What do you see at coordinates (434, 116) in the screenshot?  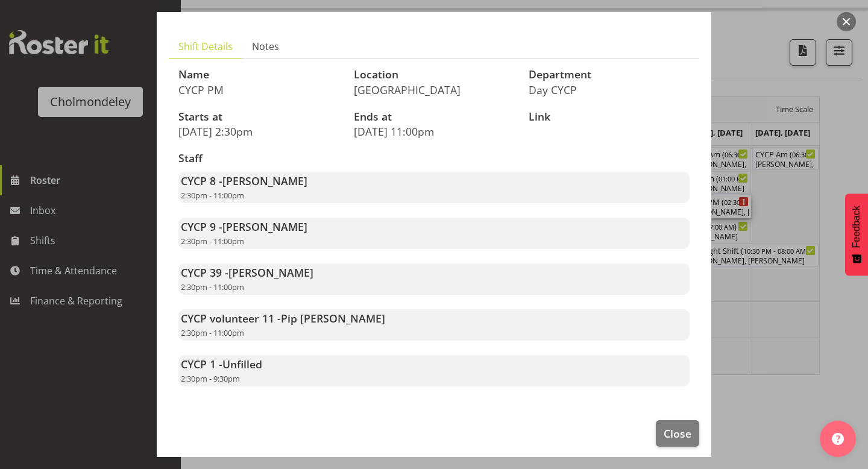 I see `h3: Ends at` at bounding box center [434, 116].